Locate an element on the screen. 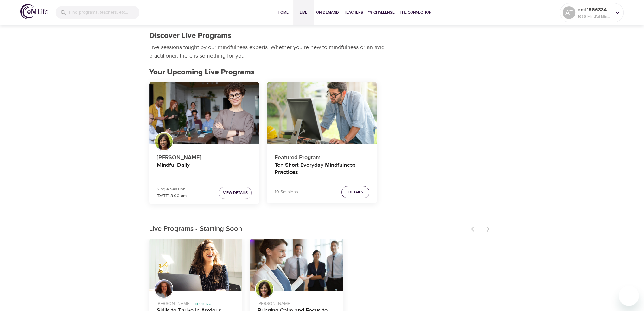  span: Details is located at coordinates (356, 192).